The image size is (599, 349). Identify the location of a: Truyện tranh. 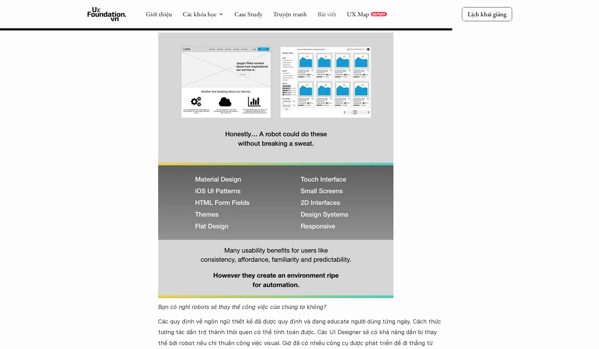
(290, 14).